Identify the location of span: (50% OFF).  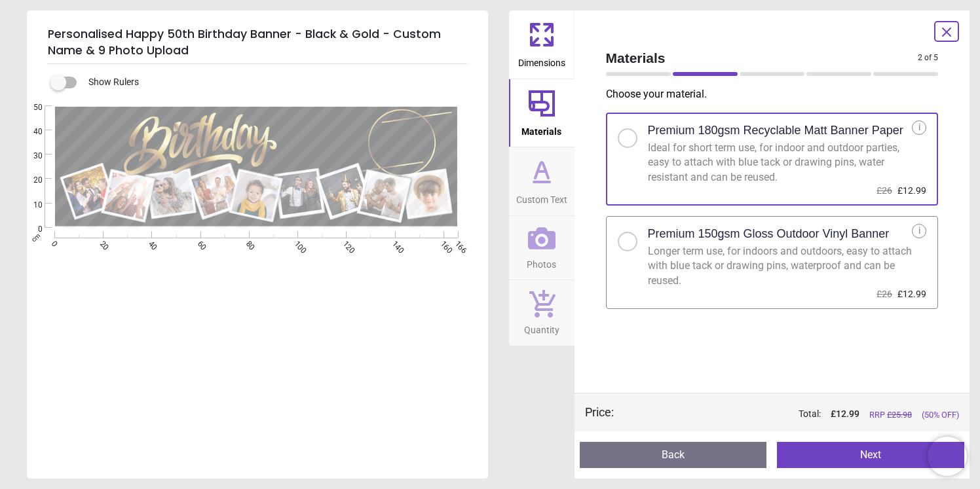
(940, 415).